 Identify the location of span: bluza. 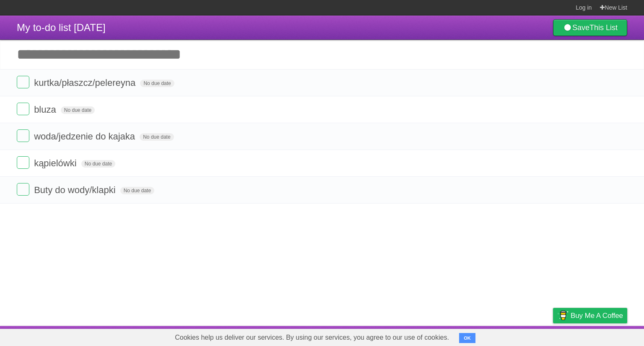
(46, 110).